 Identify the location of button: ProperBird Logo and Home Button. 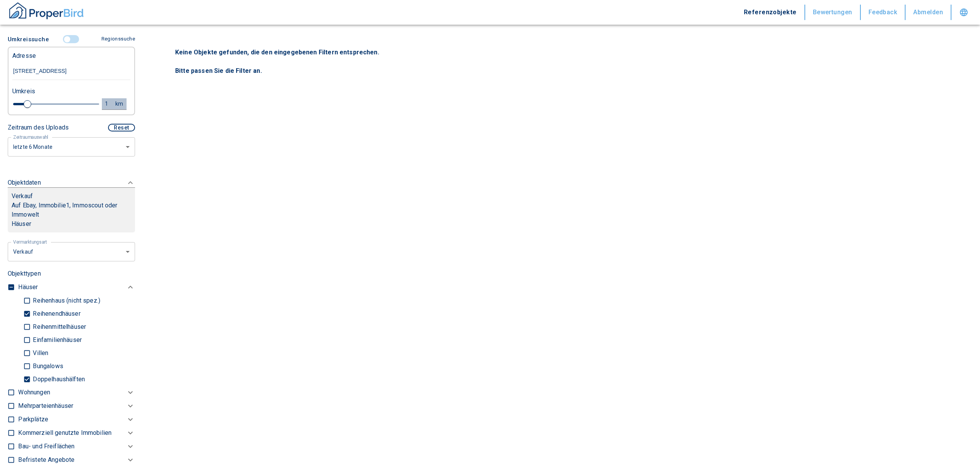
(47, 12).